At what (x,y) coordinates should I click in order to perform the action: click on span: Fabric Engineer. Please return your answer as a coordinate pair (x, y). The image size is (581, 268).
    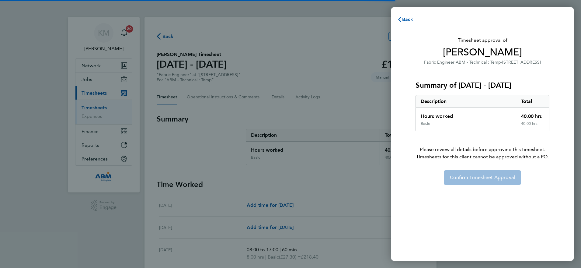
    Looking at the image, I should click on (439, 62).